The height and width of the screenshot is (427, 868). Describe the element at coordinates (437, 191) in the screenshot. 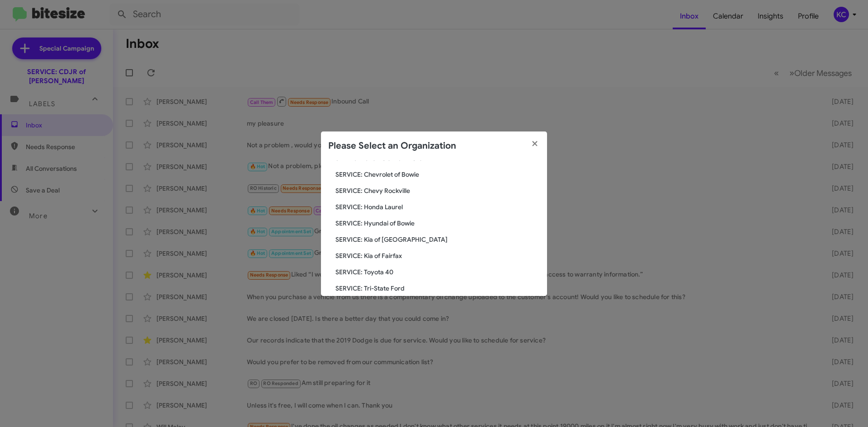

I see `span: SERVICE: Chevy Rockville` at that location.